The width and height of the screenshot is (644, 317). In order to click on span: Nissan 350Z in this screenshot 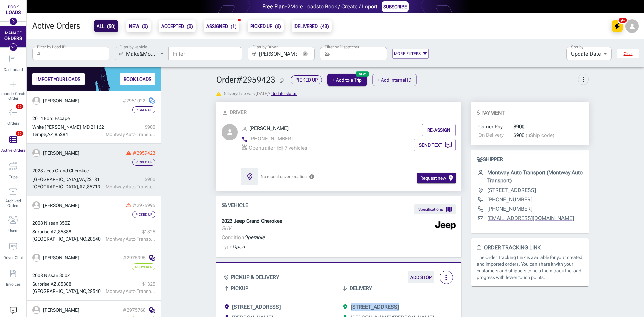, I will do `click(57, 223)`.